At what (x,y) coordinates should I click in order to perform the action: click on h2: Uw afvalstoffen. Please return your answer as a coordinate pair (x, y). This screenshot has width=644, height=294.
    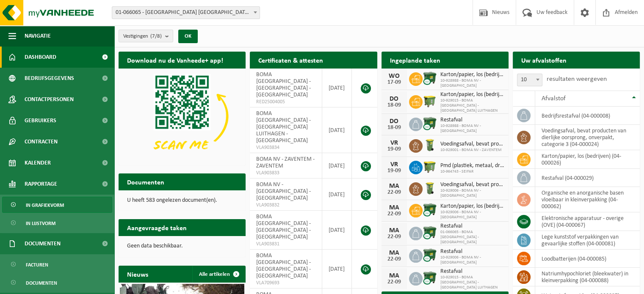
    Looking at the image, I should click on (544, 60).